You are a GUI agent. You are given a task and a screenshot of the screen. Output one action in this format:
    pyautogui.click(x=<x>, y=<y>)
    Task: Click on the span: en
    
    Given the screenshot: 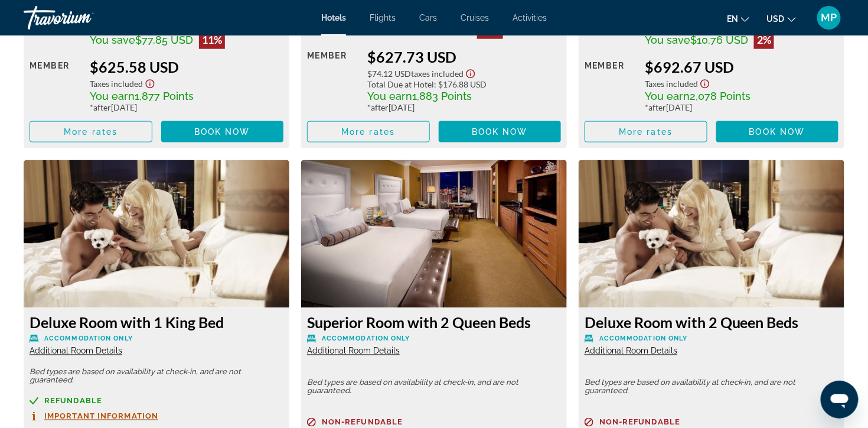 What is the action you would take?
    pyautogui.click(x=732, y=19)
    